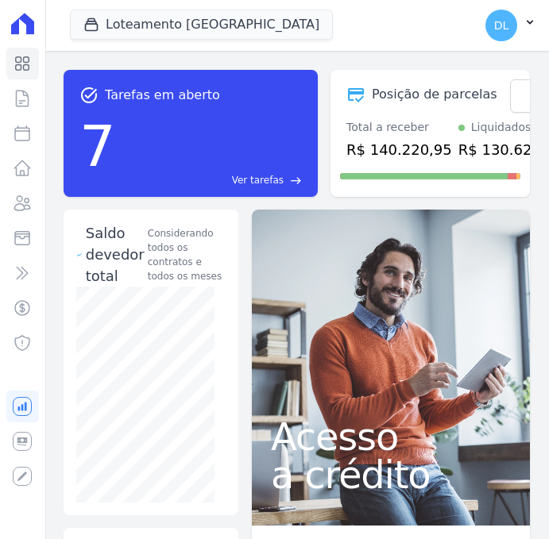  Describe the element at coordinates (434, 94) in the screenshot. I see `div: Posição de parcelas` at that location.